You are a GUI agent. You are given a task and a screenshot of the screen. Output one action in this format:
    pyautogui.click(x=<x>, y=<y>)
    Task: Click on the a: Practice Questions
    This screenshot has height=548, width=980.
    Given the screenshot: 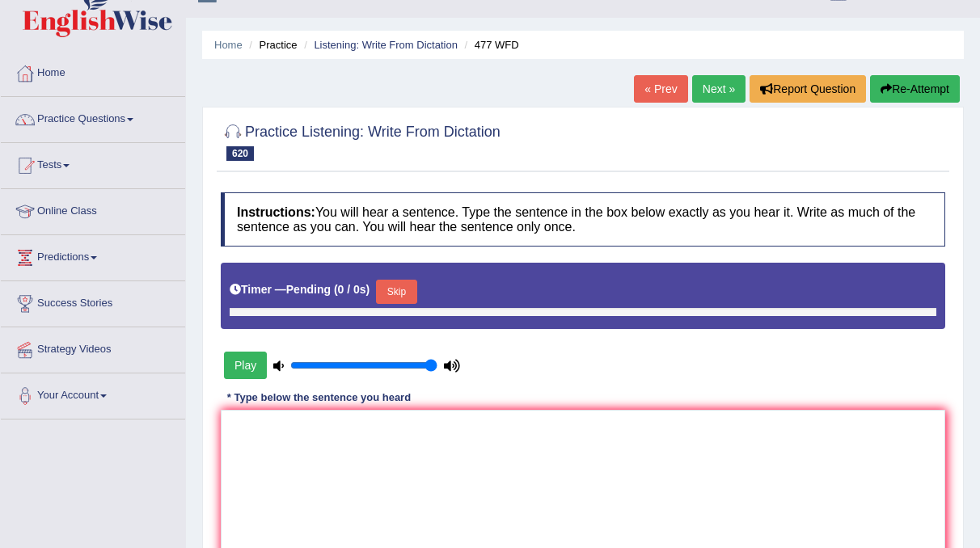 What is the action you would take?
    pyautogui.click(x=93, y=117)
    